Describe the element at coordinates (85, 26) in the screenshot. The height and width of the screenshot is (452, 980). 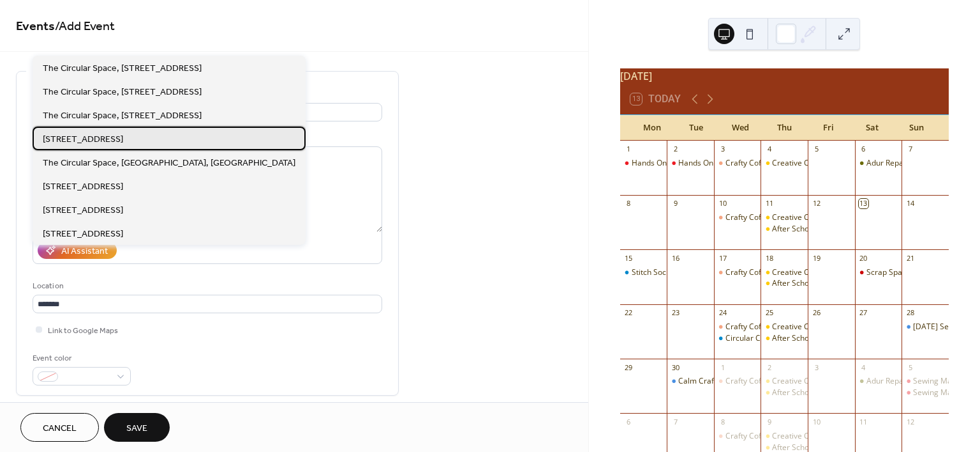
I see `span: / Add Event` at that location.